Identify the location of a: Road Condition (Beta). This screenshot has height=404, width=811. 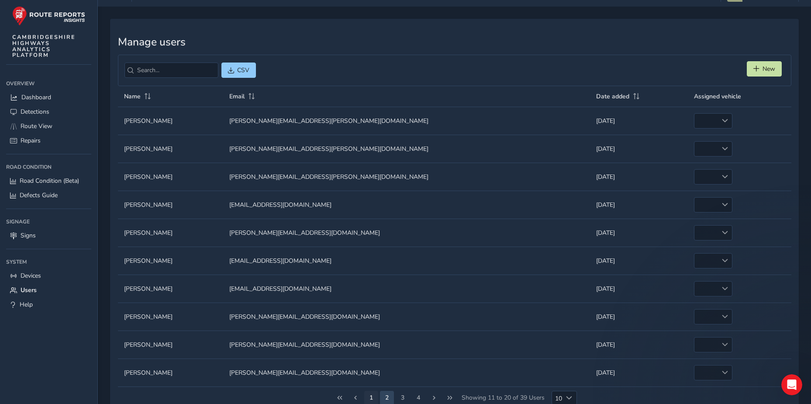
(48, 180).